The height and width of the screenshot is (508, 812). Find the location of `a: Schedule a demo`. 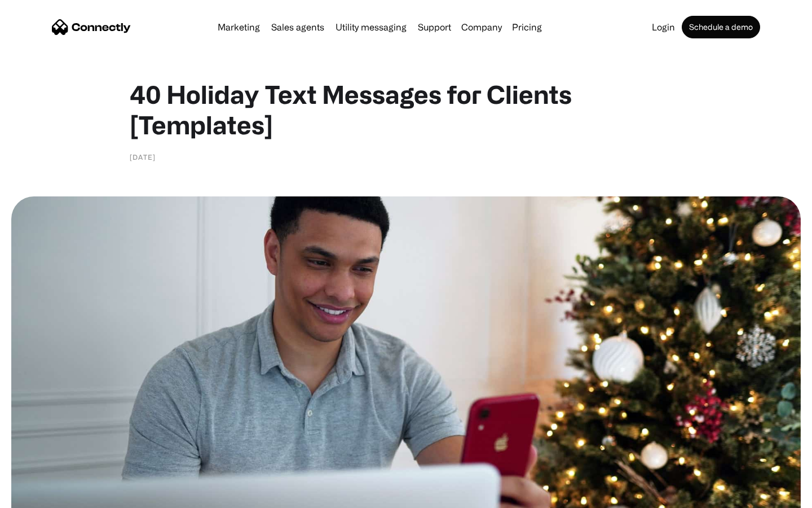

a: Schedule a demo is located at coordinates (721, 27).